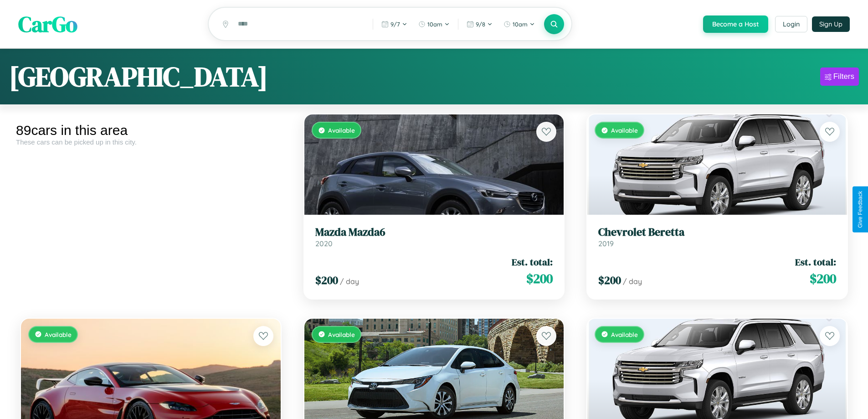 The width and height of the screenshot is (868, 419). What do you see at coordinates (844, 77) in the screenshot?
I see `div: Filters` at bounding box center [844, 77].